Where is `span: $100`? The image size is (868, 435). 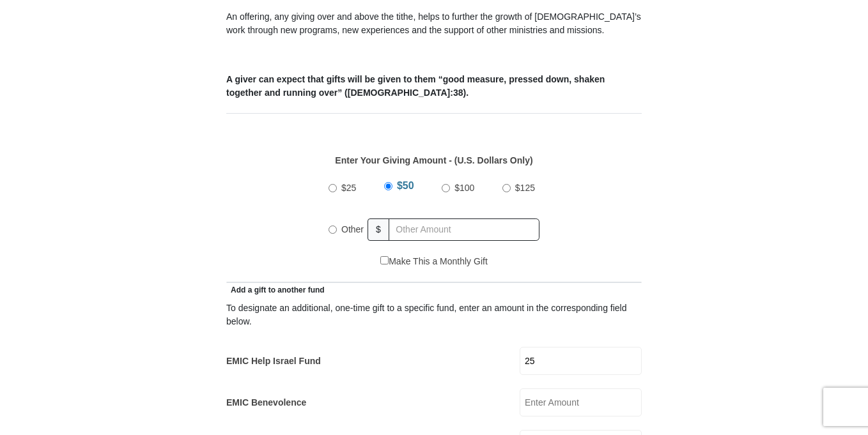
span: $100 is located at coordinates (464, 188).